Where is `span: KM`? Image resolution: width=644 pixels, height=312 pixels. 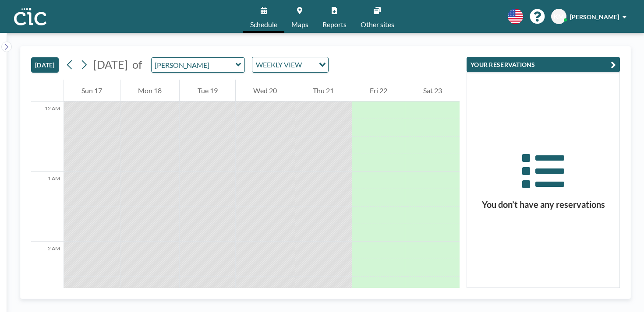 span: KM is located at coordinates (559, 17).